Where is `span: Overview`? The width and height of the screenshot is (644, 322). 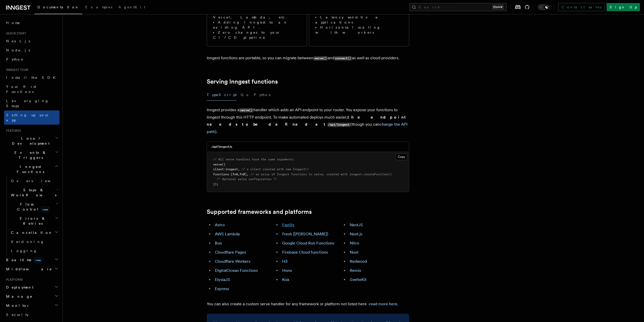
span: Overview is located at coordinates (37, 181).